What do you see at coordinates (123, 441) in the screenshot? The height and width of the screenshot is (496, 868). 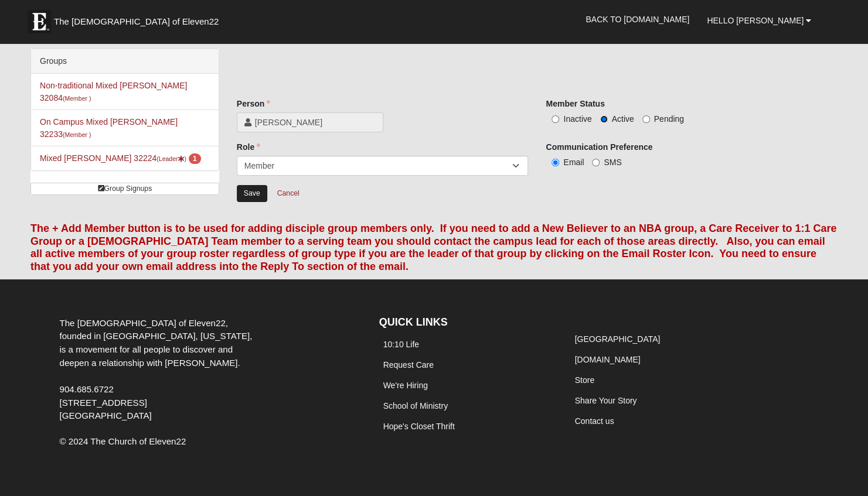 I see `span: © 2024 The Church of Eleven22` at bounding box center [123, 441].